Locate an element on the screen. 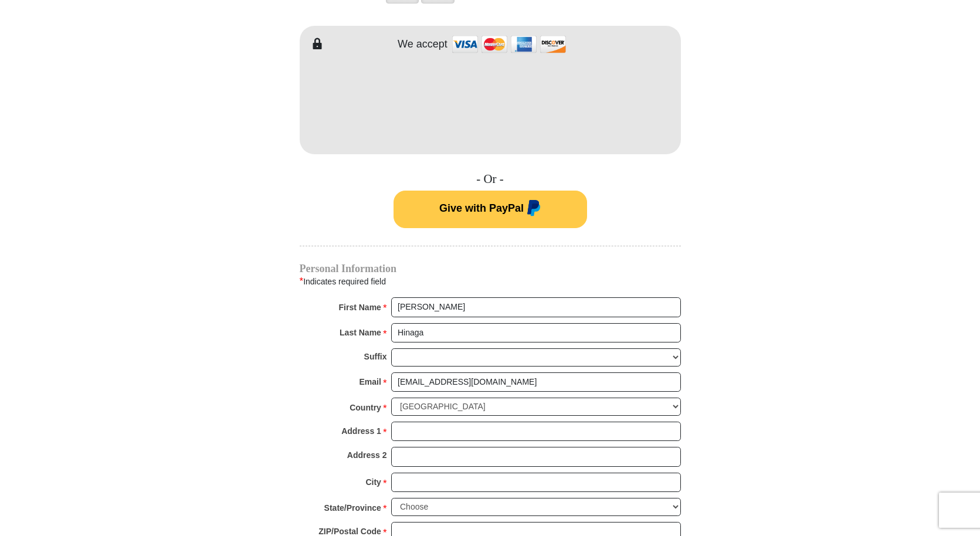 This screenshot has height=536, width=980. strong: First Name is located at coordinates (360, 308).